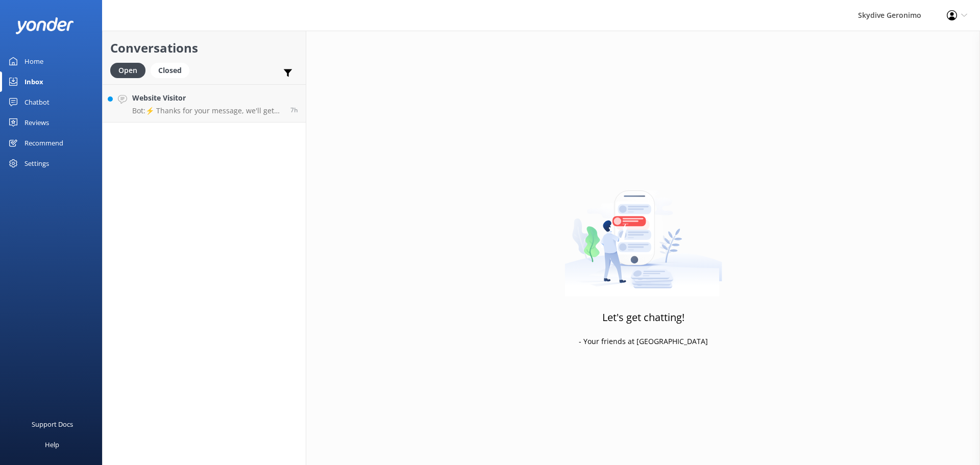  What do you see at coordinates (208, 98) in the screenshot?
I see `h4: Website Visitor` at bounding box center [208, 98].